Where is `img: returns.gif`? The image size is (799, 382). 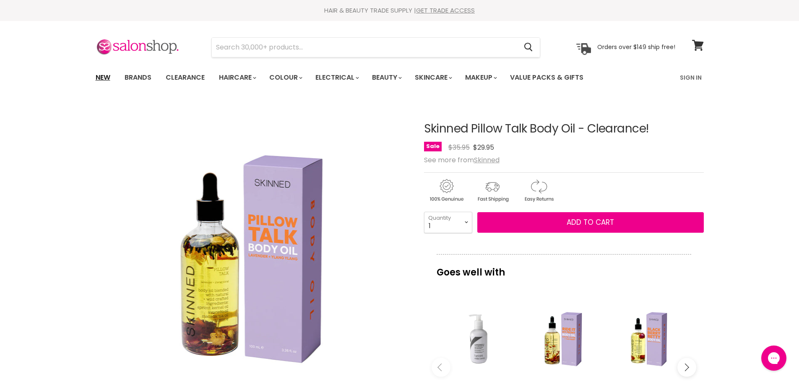
img: returns.gif is located at coordinates (539, 190).